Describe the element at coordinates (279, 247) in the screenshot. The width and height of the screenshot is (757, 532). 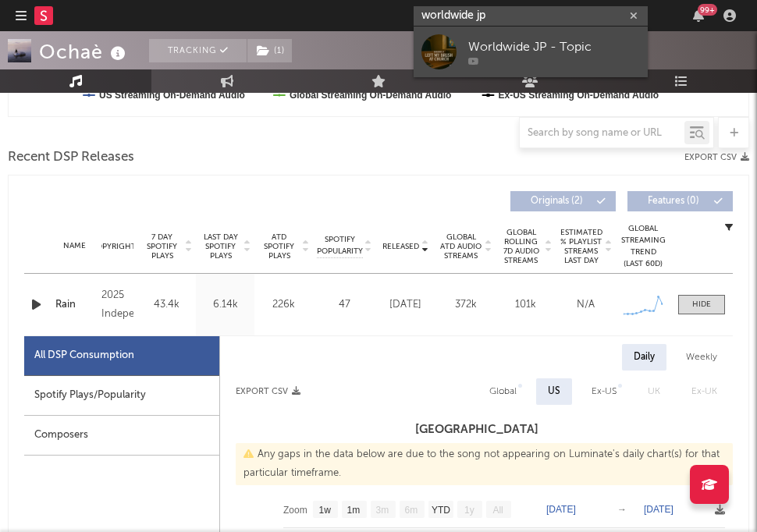
I see `span: ATD Spotify Plays` at that location.